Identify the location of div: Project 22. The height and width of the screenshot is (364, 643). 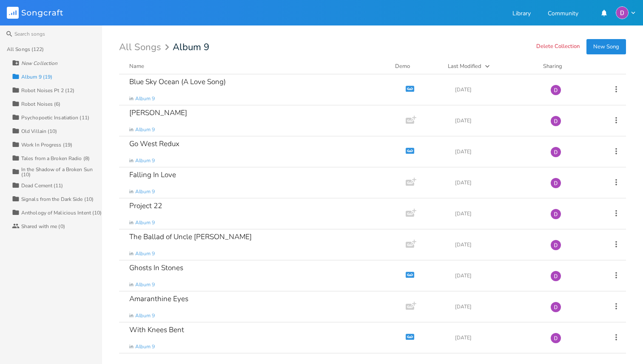
(145, 206).